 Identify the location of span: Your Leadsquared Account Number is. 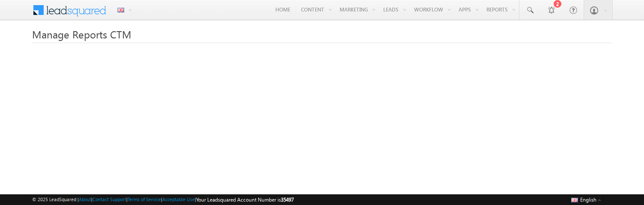
(245, 199).